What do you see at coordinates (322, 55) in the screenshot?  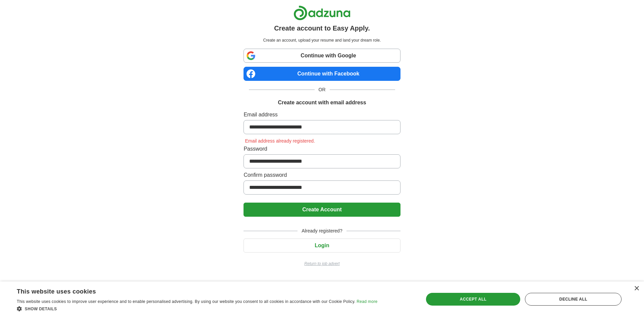 I see `a: Continue with Google` at bounding box center [322, 55].